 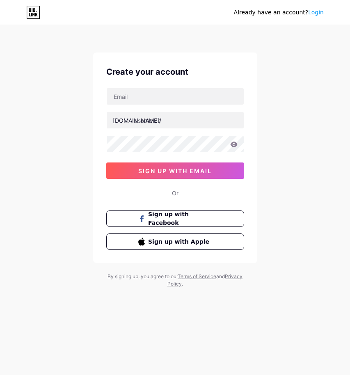 What do you see at coordinates (175, 219) in the screenshot?
I see `button: Sign up with Facebook` at bounding box center [175, 219].